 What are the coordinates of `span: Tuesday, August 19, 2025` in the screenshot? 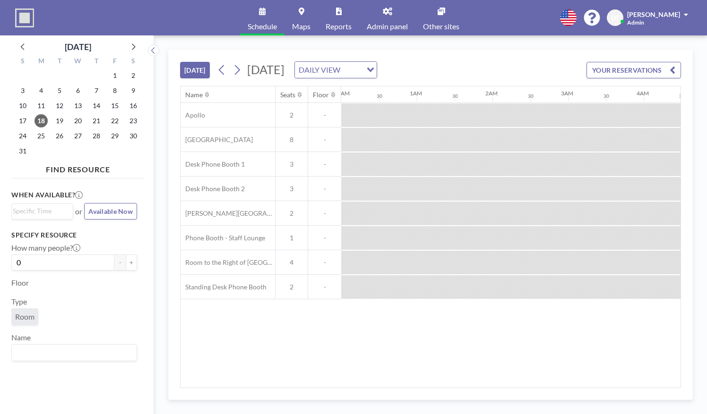 It's located at (60, 121).